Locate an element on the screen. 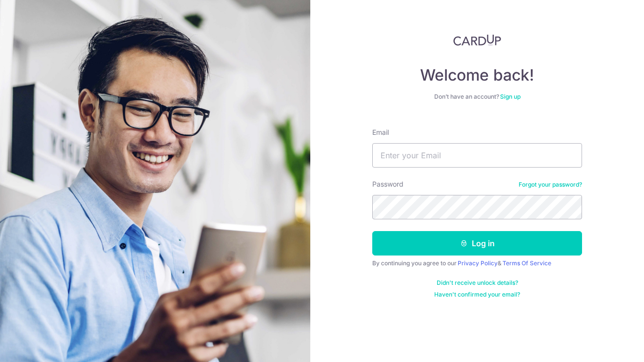 This screenshot has width=644, height=362. a: Forgot your password? is located at coordinates (551, 185).